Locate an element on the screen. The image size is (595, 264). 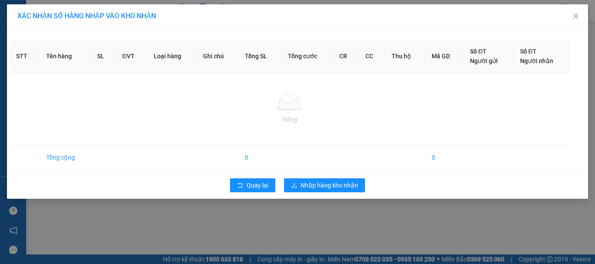
span: Nhập hàng kho nhận is located at coordinates (329, 186).